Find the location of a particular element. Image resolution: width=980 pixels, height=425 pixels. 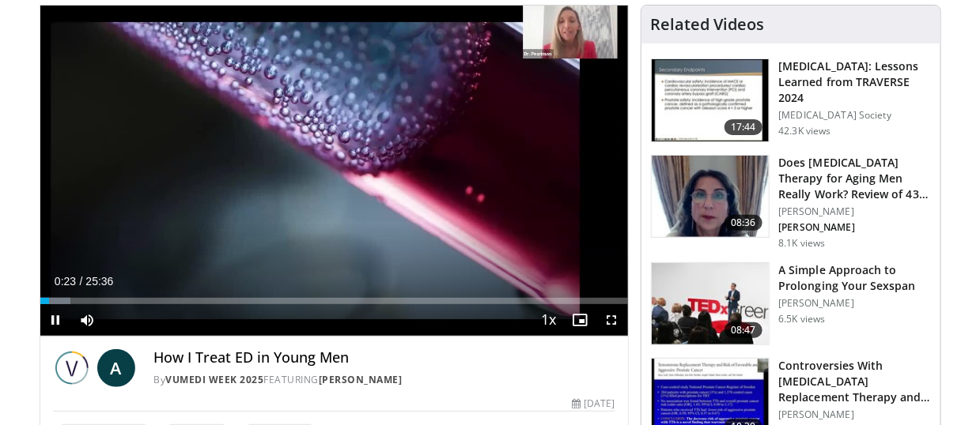

img: Vumedi Week 2025 is located at coordinates (72, 368).